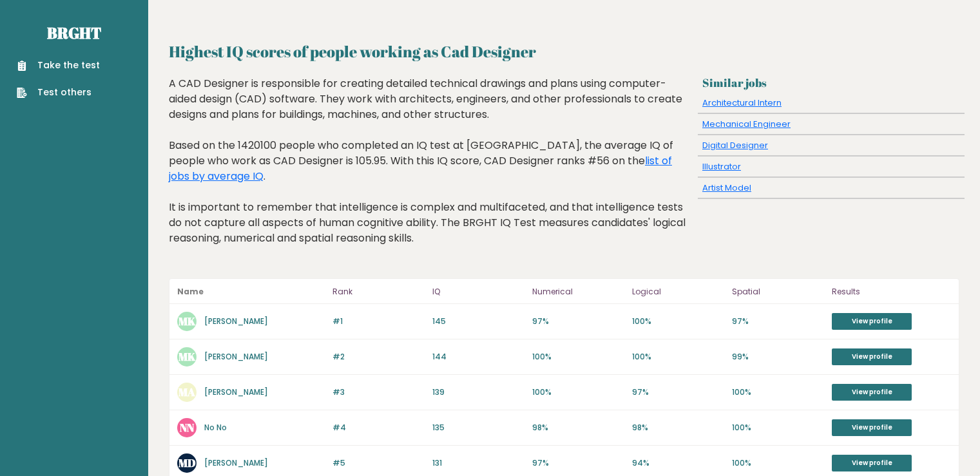 This screenshot has height=476, width=980. What do you see at coordinates (678, 463) in the screenshot?
I see `p: 94%` at bounding box center [678, 463].